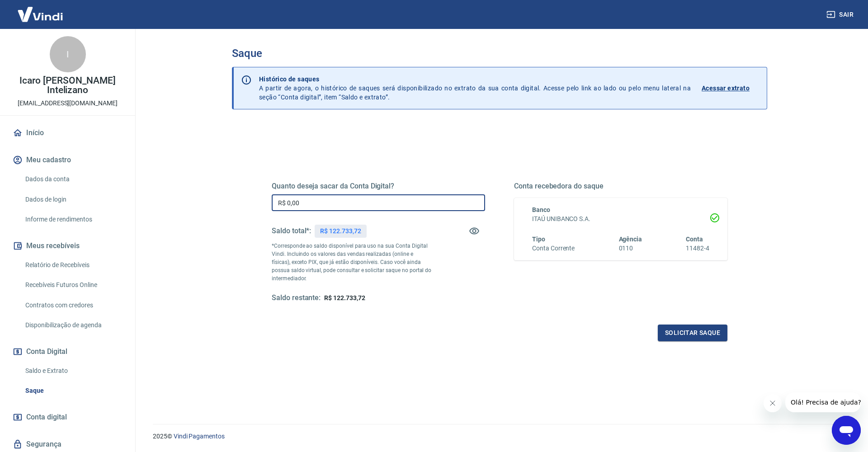  What do you see at coordinates (40, 14) in the screenshot?
I see `img: Vindi` at bounding box center [40, 14].